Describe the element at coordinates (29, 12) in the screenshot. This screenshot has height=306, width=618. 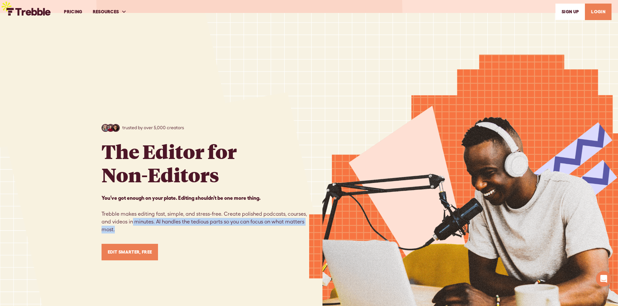
I see `img: Trebble FM Logo` at that location.